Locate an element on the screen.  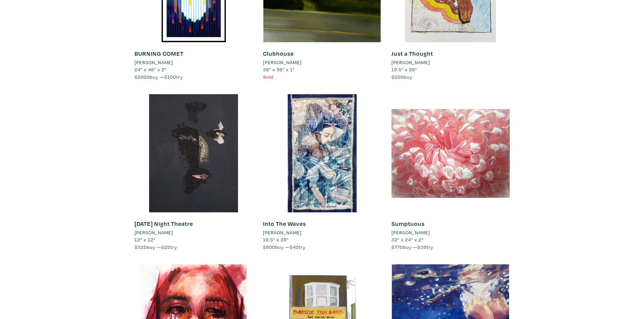
span: $2000 is located at coordinates (142, 77).